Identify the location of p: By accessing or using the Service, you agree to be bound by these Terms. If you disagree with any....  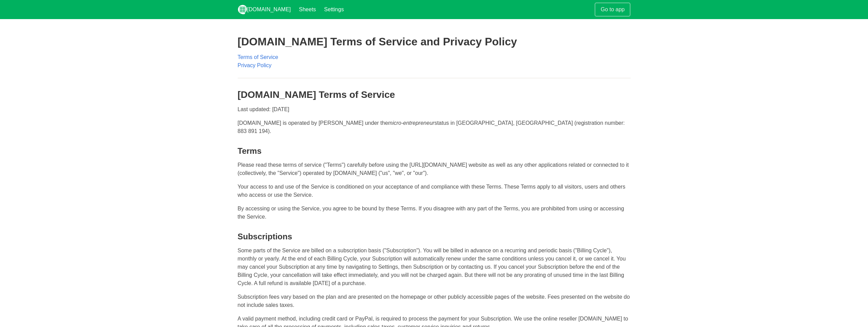
(434, 212).